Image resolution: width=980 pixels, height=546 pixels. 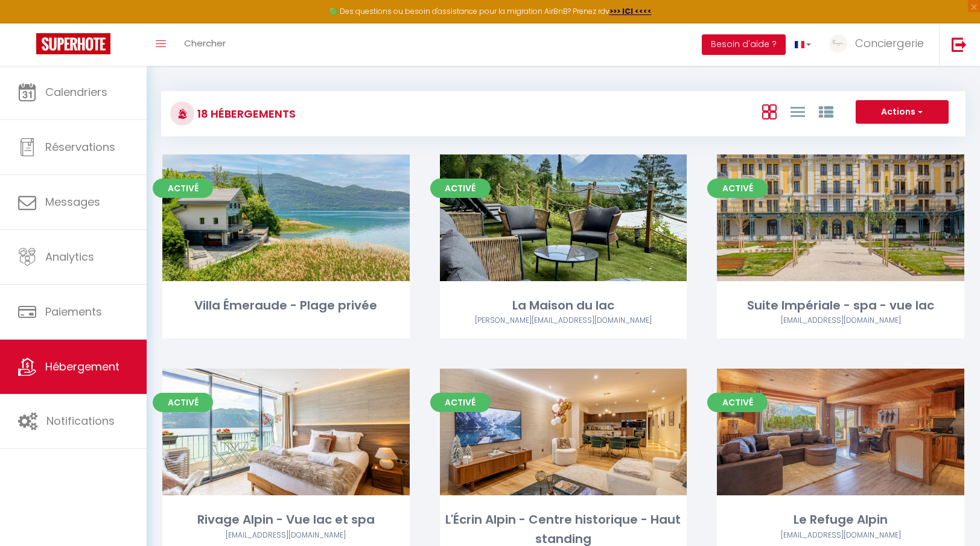 I want to click on a: ... Conciergerie, so click(x=879, y=45).